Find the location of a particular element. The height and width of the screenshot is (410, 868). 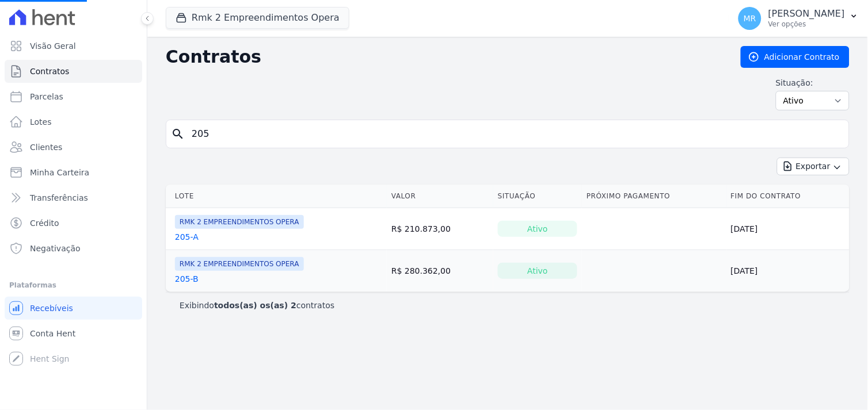

i: search is located at coordinates (178, 134).